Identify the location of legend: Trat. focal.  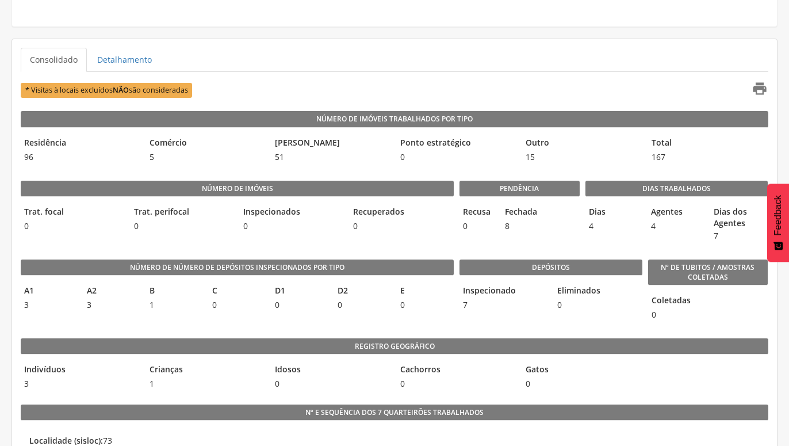
(72, 212).